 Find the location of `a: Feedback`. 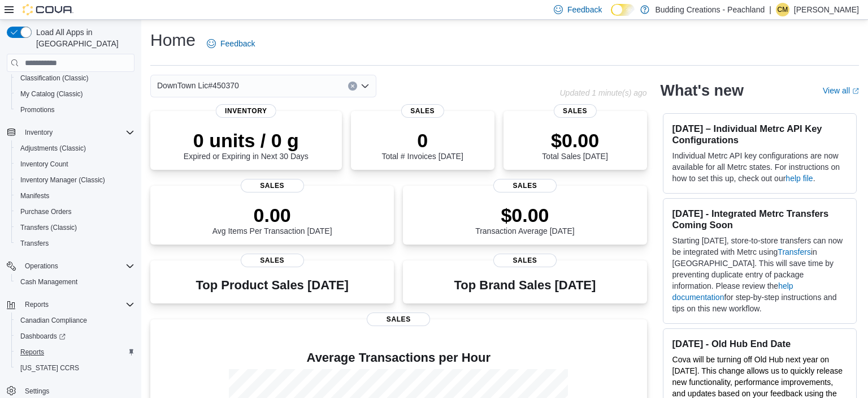

a: Feedback is located at coordinates (230, 44).